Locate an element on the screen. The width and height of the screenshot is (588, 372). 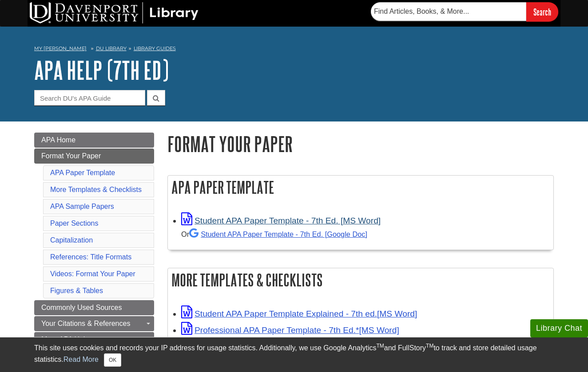
a: More Templates & Checklists is located at coordinates (96, 190).